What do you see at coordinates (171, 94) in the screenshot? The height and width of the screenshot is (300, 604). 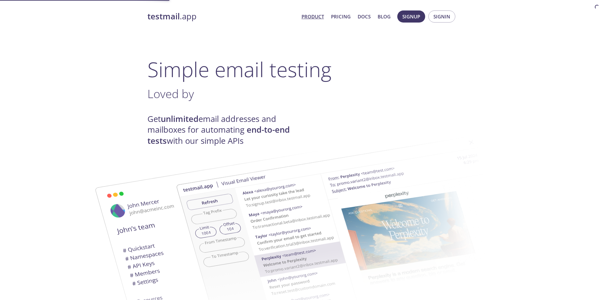 I see `span: Loved by` at bounding box center [171, 94].